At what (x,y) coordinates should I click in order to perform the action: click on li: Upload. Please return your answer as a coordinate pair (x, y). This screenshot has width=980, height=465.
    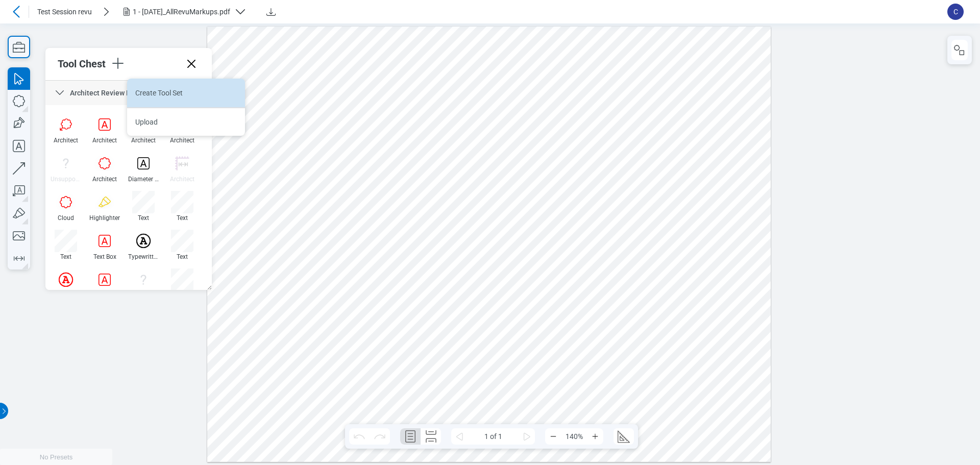
    Looking at the image, I should click on (186, 121).